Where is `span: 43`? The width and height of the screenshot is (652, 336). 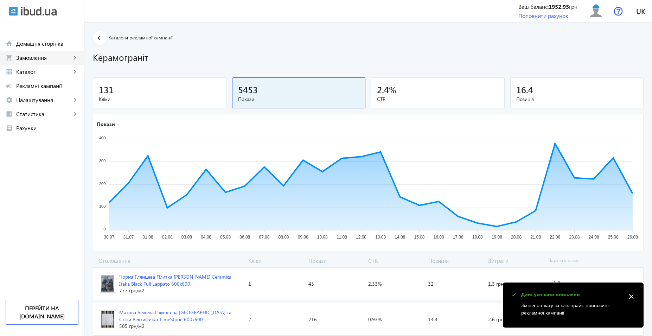
span: 43 is located at coordinates (311, 284).